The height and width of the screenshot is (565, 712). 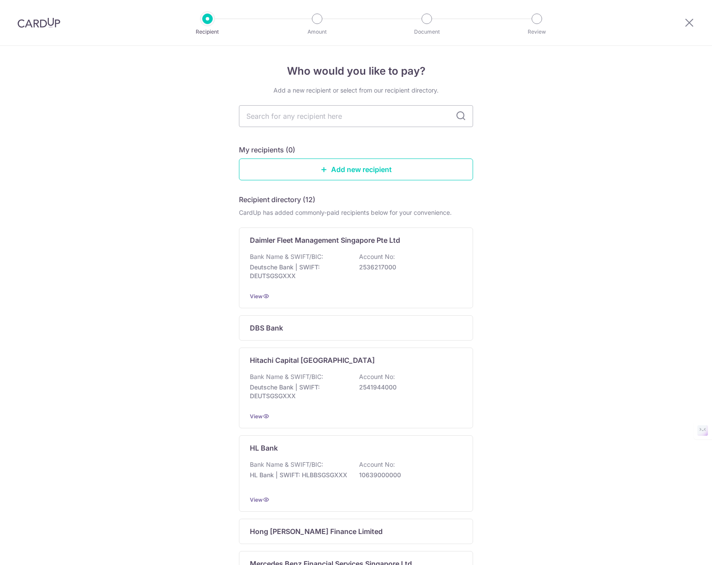 I want to click on p: 2541944000, so click(x=408, y=387).